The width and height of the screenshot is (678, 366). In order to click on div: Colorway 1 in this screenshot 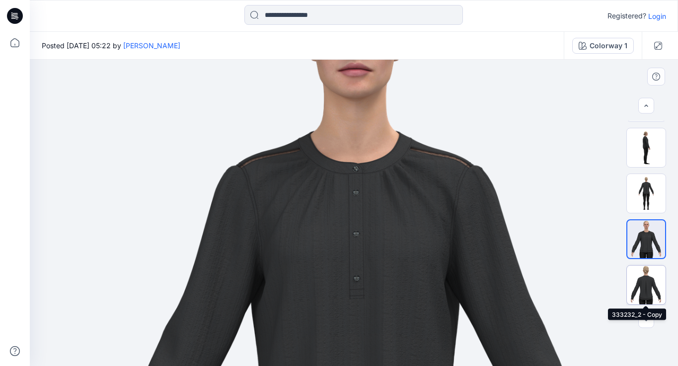, I will do `click(609, 46)`.